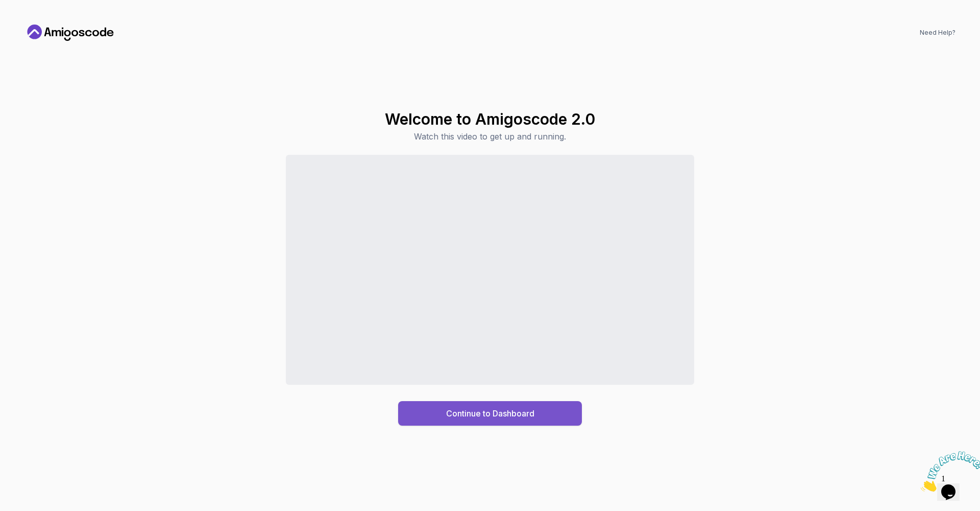  What do you see at coordinates (490, 137) in the screenshot?
I see `p: Watch this video to get up and running.` at bounding box center [490, 137].